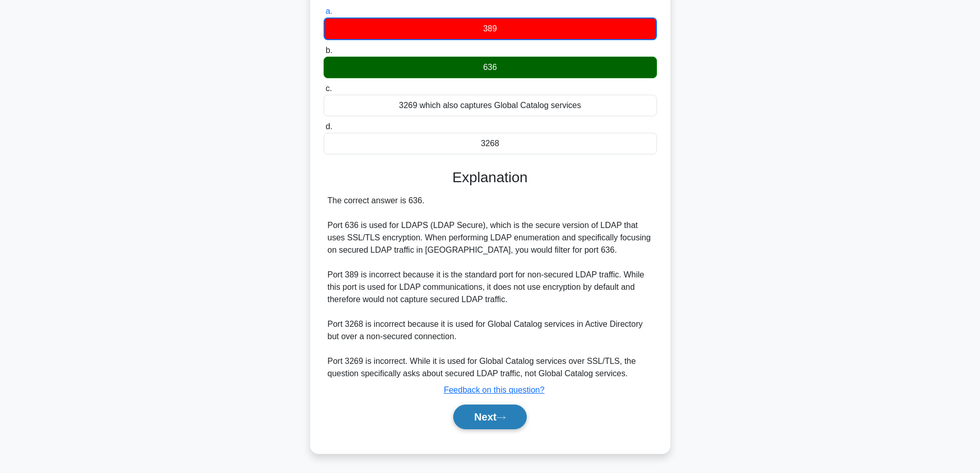 This screenshot has width=980, height=473. Describe the element at coordinates (328, 50) in the screenshot. I see `span: b.` at that location.